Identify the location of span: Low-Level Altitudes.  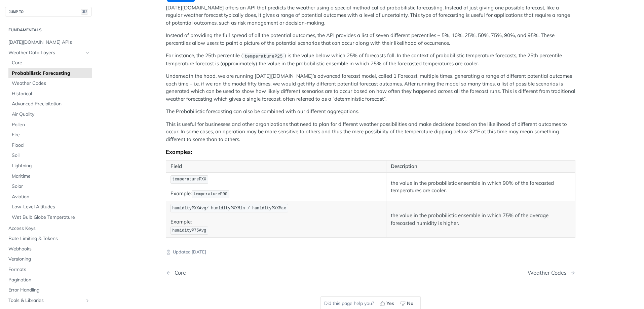
(51, 207).